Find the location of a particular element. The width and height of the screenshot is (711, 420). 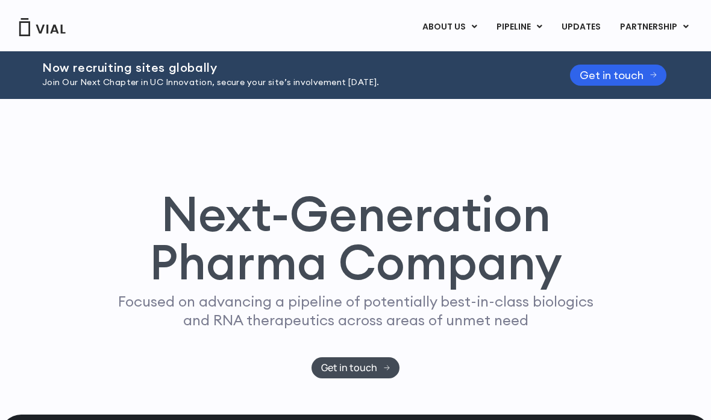

a: ABOUT USMenu Toggle is located at coordinates (450, 27).